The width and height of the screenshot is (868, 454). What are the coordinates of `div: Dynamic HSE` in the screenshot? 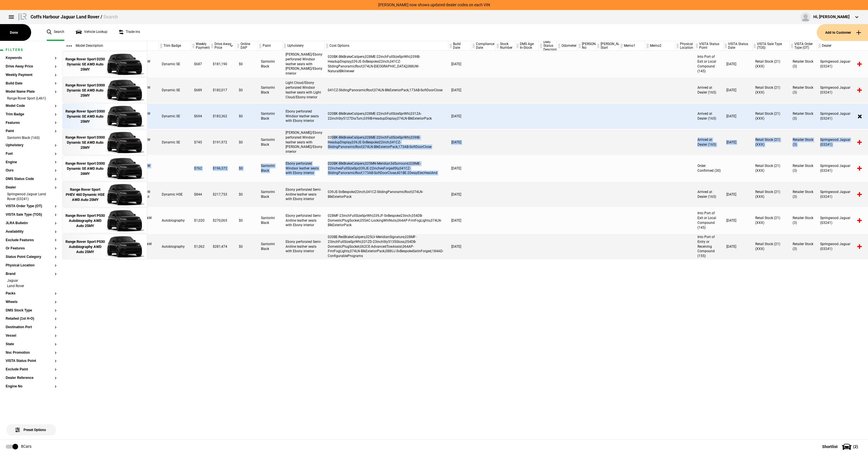 It's located at (175, 194).